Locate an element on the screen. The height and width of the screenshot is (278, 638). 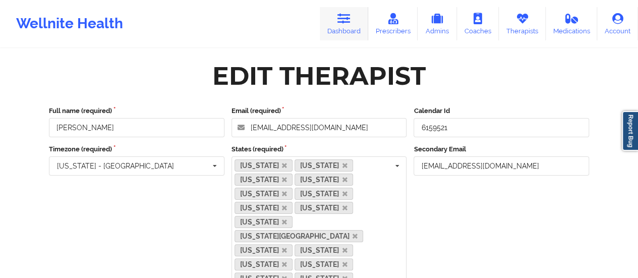
a: Coaches is located at coordinates (477, 24).